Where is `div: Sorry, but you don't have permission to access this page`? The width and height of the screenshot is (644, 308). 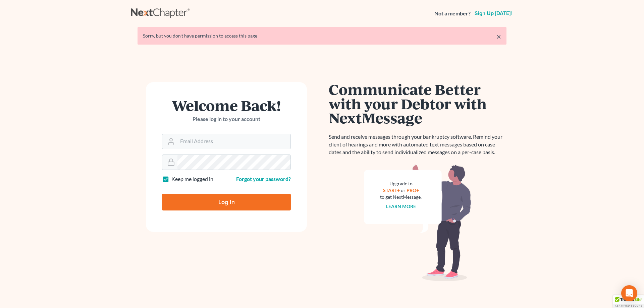
div: Sorry, but you don't have permission to access this page is located at coordinates (322, 36).